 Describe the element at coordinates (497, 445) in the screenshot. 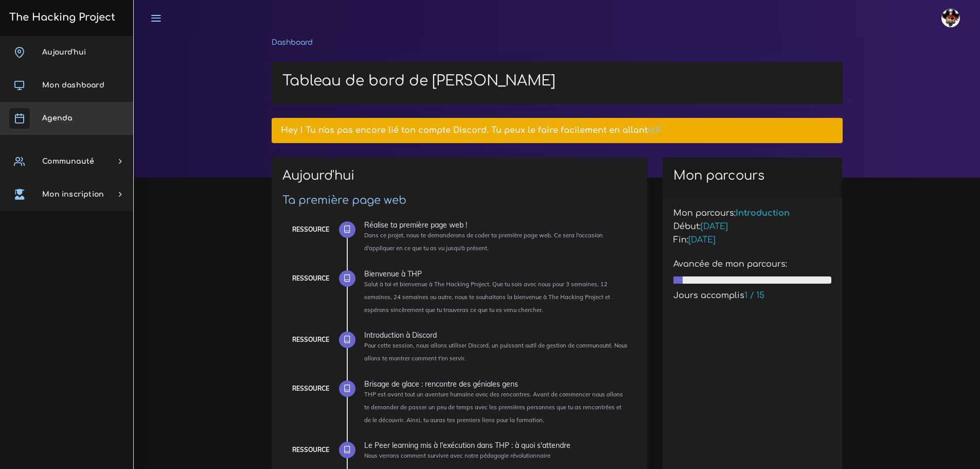

I see `div: Le Peer learning mis à l'exécution dans THP : à quoi s'attendre` at that location.